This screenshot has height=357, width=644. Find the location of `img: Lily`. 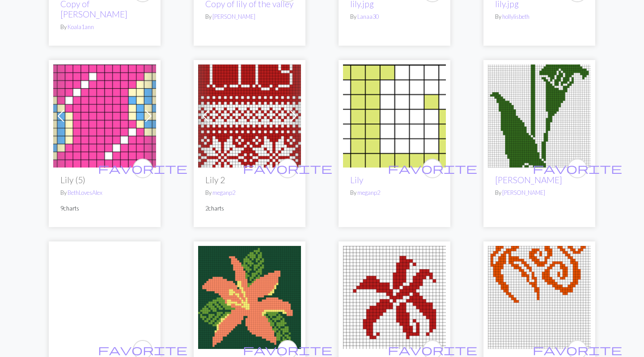

img: Lily is located at coordinates (395, 116).